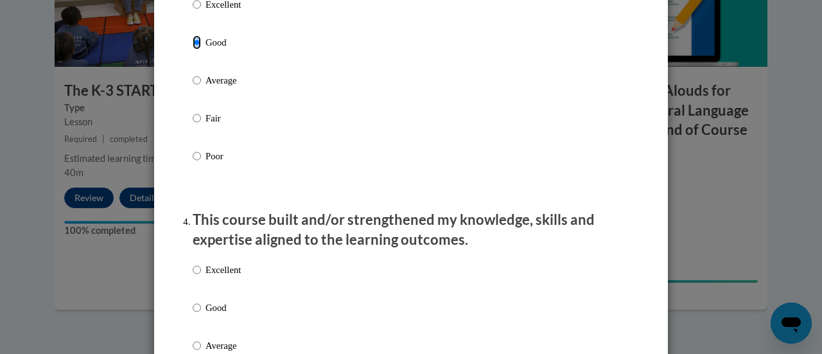  What do you see at coordinates (223, 156) in the screenshot?
I see `p: Poor` at bounding box center [223, 156].